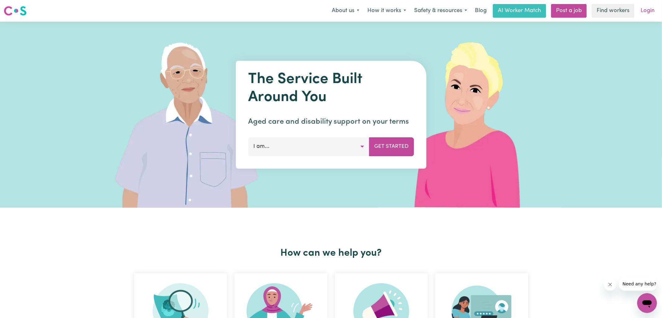 This screenshot has height=318, width=662. Describe the element at coordinates (331, 253) in the screenshot. I see `h2: How can we help you?` at that location.